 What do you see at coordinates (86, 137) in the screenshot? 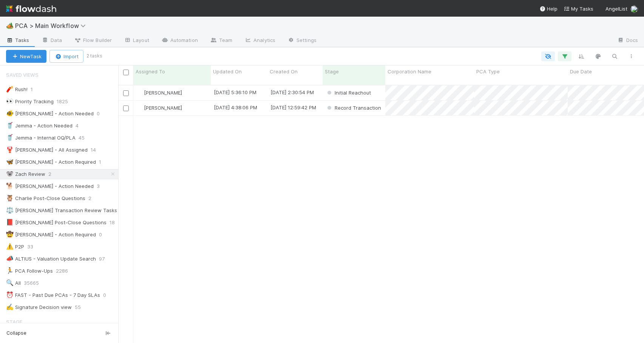
I see `span: 45` at bounding box center [86, 137].